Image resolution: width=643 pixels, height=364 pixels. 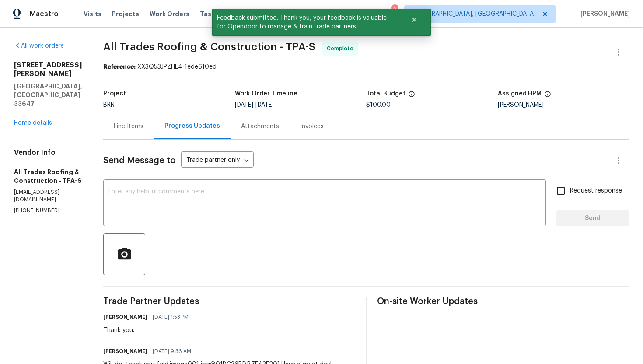 What do you see at coordinates (306, 22) in the screenshot?
I see `span: Feedback submitted. Thank you, your feedback is valuable for Opendoor to manage & train trade par...` at bounding box center [306, 22].